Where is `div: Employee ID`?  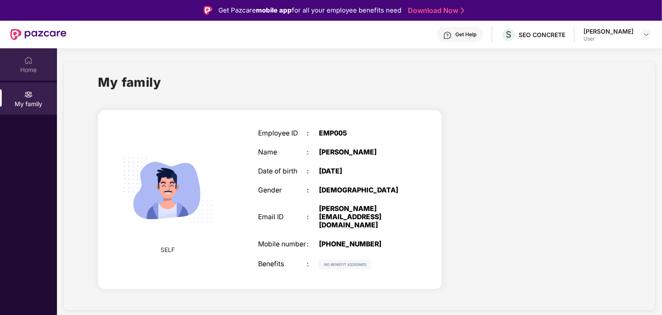 div: Employee ID is located at coordinates (282, 133).